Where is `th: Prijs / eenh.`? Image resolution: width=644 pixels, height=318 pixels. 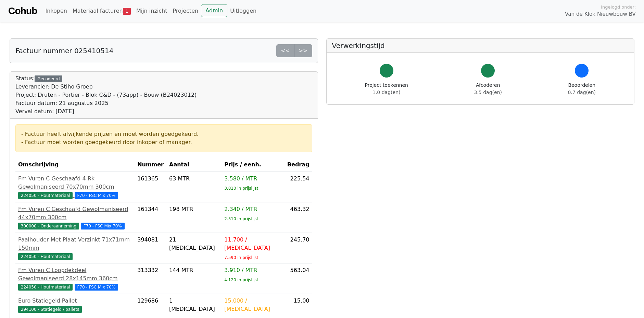 th: Prijs / eenh. is located at coordinates (252, 165).